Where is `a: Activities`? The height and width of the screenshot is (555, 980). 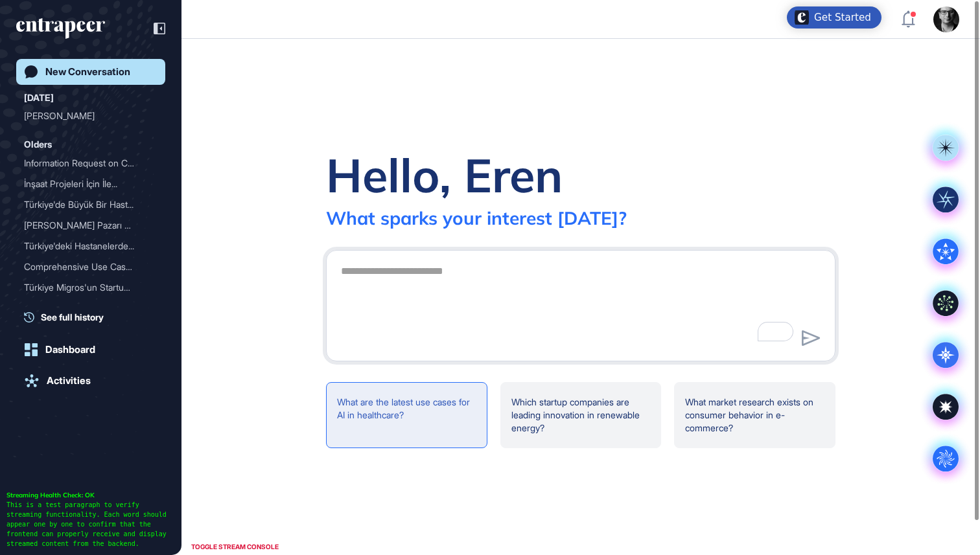 a: Activities is located at coordinates (91, 381).